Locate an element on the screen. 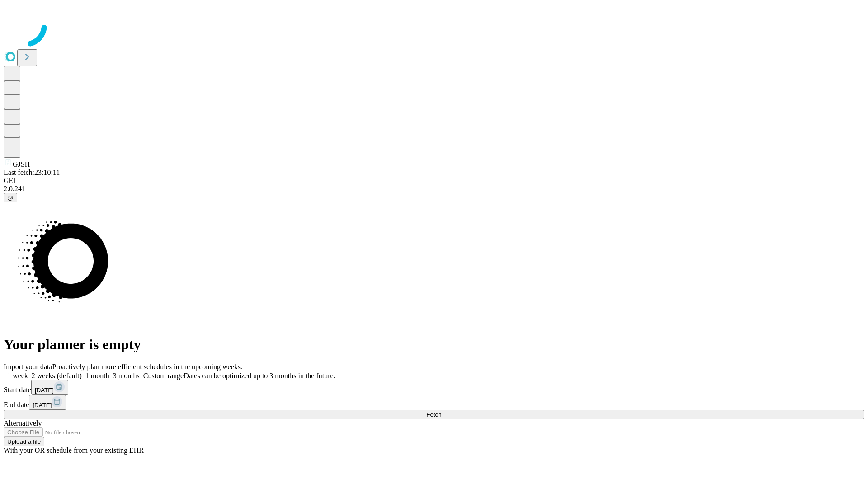 The width and height of the screenshot is (868, 488). h1: Your planner is empty is located at coordinates (434, 344).